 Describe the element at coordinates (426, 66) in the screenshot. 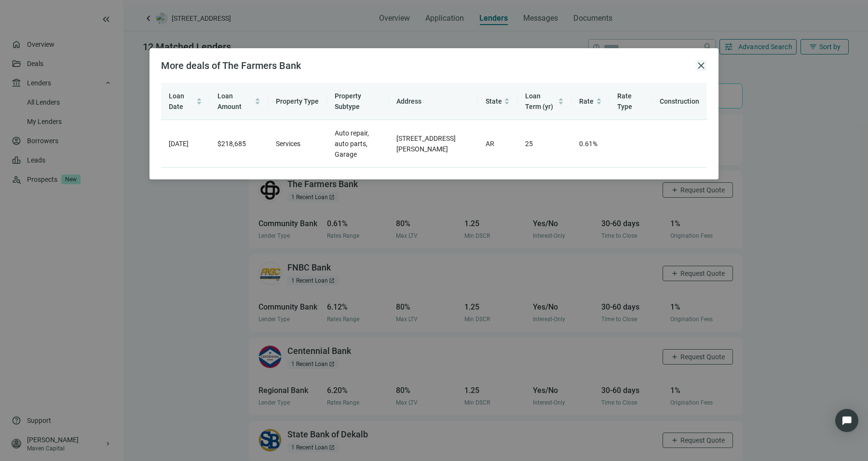

I see `h2: More deals of The Farmers Bank` at that location.